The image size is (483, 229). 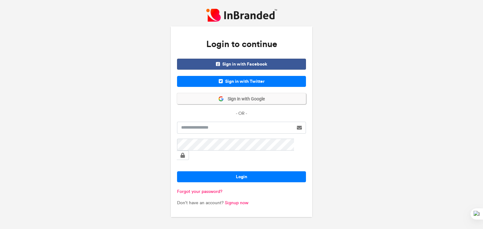 What do you see at coordinates (241, 15) in the screenshot?
I see `img: InBranded Logo` at bounding box center [241, 15].